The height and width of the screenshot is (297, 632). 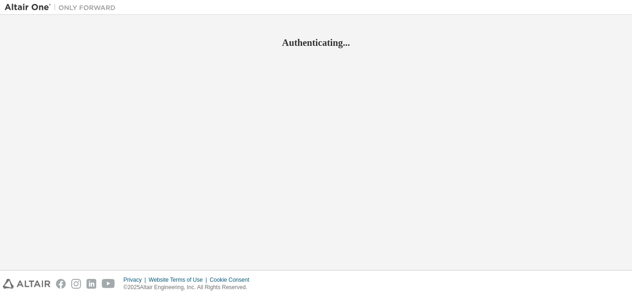 What do you see at coordinates (76, 283) in the screenshot?
I see `img: instagram.svg` at bounding box center [76, 283].